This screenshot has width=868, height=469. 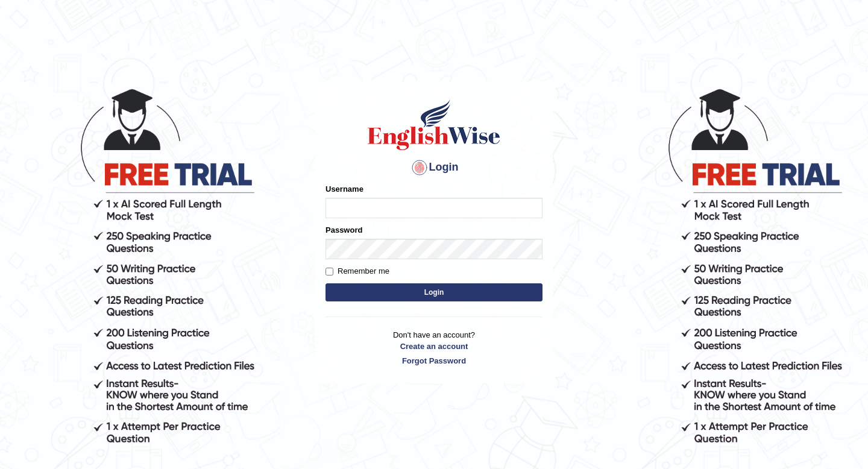 I want to click on img: Logo of English Wise sign in for intelligent practice with AI, so click(x=434, y=125).